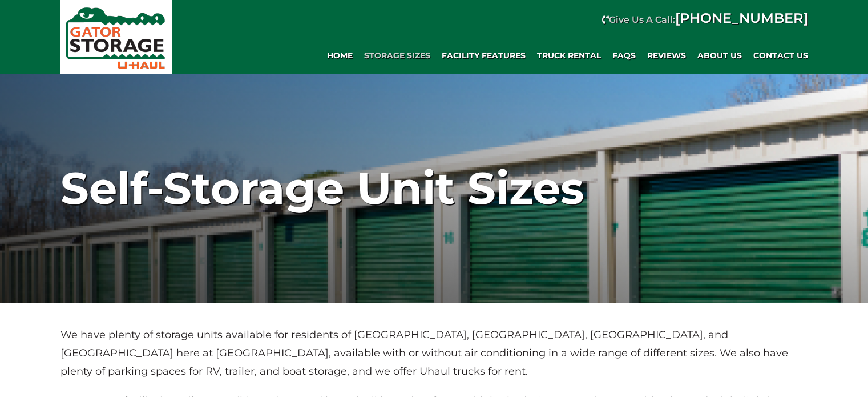 Image resolution: width=868 pixels, height=397 pixels. Describe the element at coordinates (398, 55) in the screenshot. I see `span: Storage Sizes` at that location.